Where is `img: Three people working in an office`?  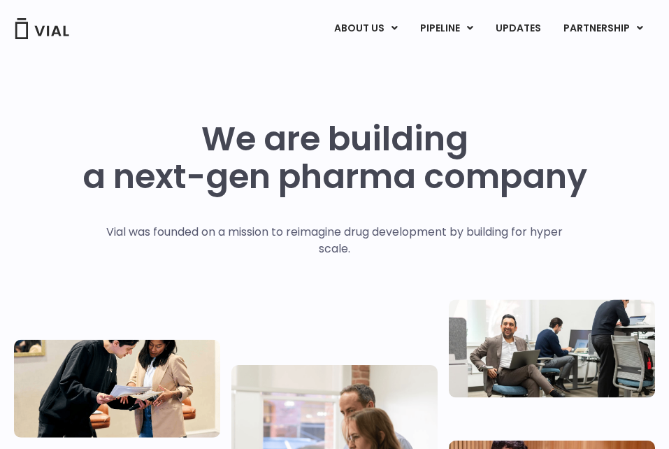 img: Three people working in an office is located at coordinates (551, 348).